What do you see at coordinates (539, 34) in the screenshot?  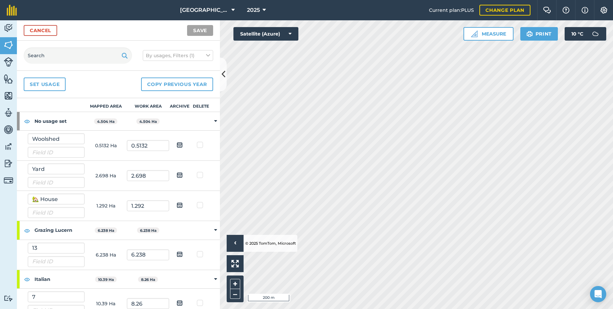 I see `button: Print` at bounding box center [539, 34].